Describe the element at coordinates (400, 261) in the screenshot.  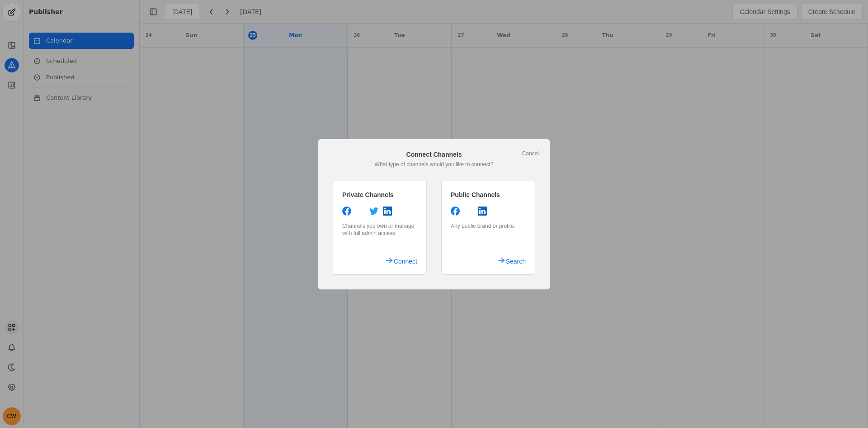
I see `button: Connect` at that location.